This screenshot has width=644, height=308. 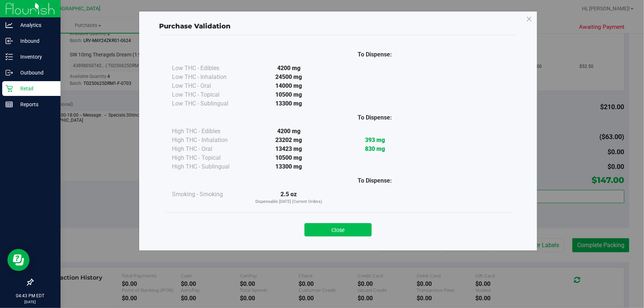 I want to click on button: Close, so click(x=338, y=230).